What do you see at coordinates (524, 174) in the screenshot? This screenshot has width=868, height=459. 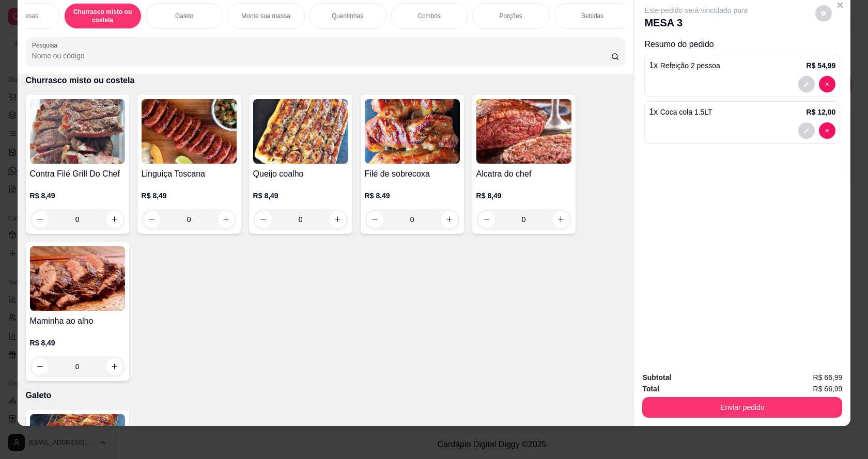 I see `h4: Alcatra do chef` at bounding box center [524, 174].